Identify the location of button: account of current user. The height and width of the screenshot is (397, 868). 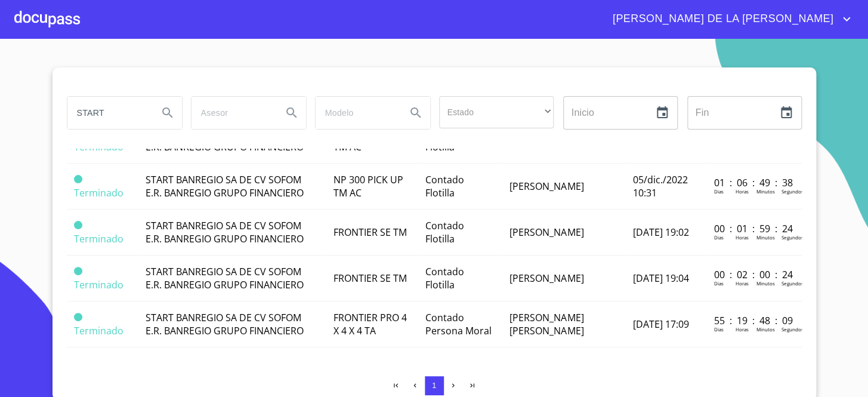
(729, 19).